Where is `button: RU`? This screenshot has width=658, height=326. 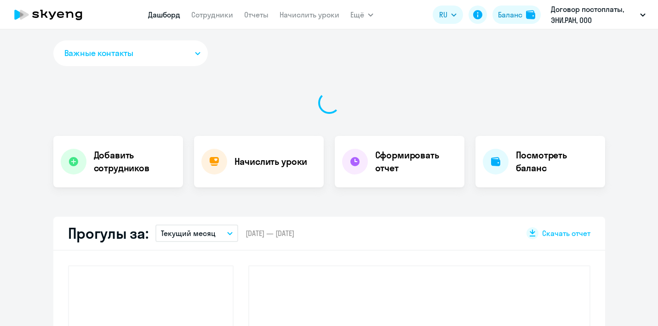
button: RU is located at coordinates (448, 15).